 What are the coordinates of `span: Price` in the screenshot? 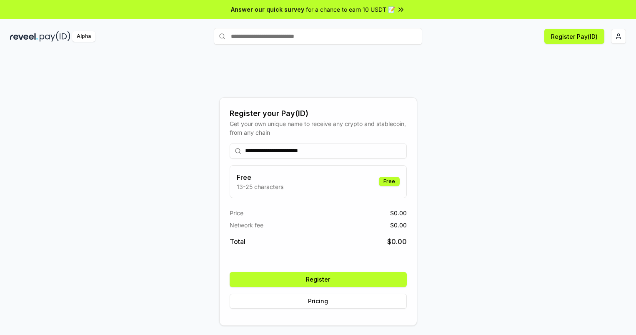 It's located at (236, 213).